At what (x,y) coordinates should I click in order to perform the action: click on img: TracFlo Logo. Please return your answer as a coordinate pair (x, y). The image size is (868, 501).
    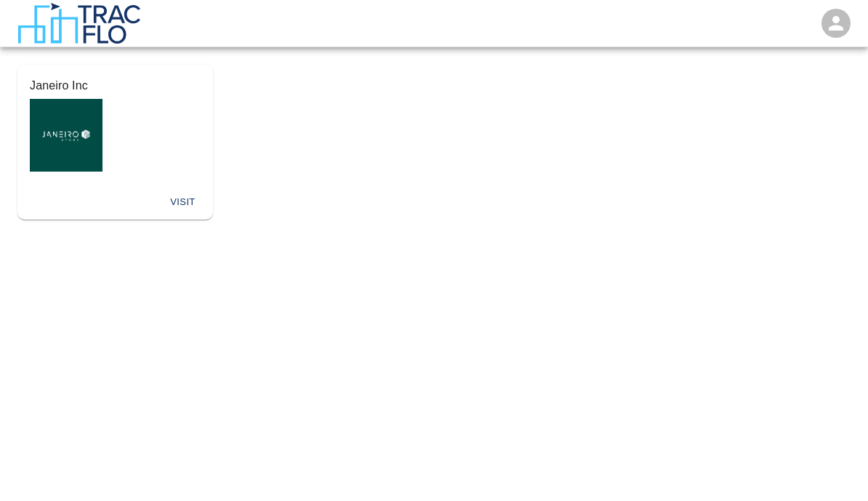
    Looking at the image, I should click on (79, 23).